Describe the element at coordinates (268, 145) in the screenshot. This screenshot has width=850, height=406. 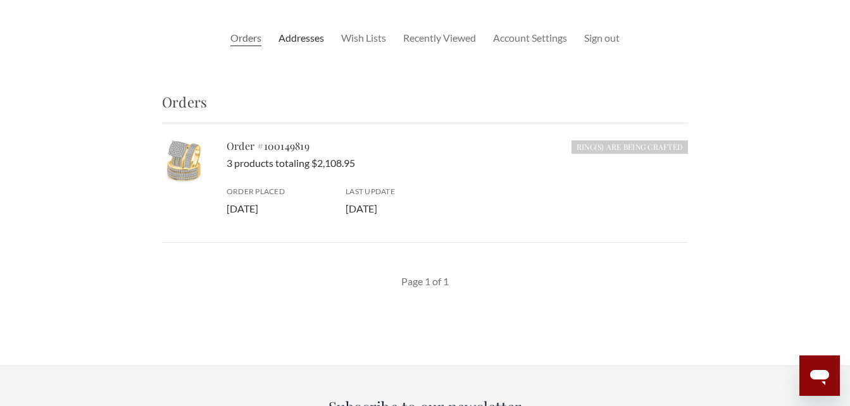
I see `a: Order #100149819` at that location.